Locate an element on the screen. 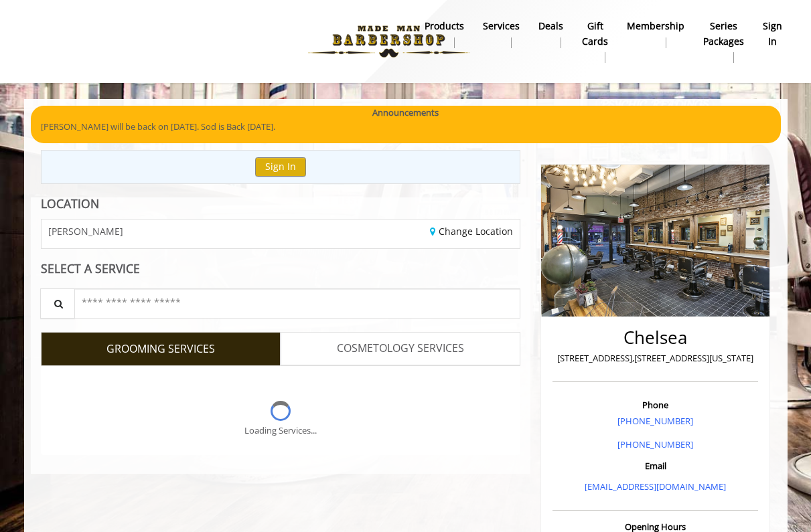  h2: Chelsea is located at coordinates (655, 337).